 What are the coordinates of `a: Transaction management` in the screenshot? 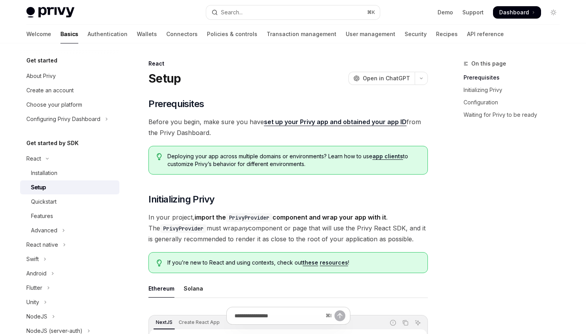 It's located at (301, 34).